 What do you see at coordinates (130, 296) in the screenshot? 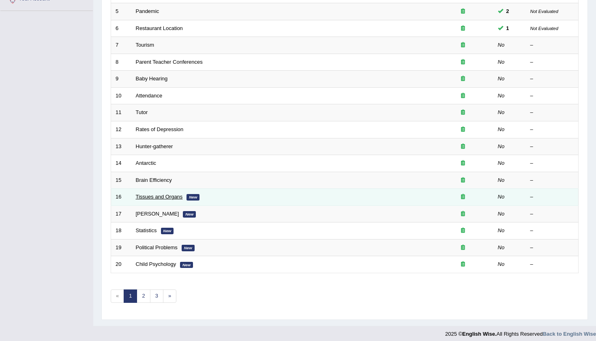
I see `a: 1` at bounding box center [130, 296].